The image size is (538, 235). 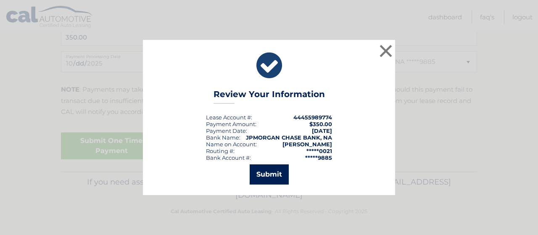 What do you see at coordinates (289, 137) in the screenshot?
I see `strong: JPMORGAN CHASE BANK, NA` at bounding box center [289, 137].